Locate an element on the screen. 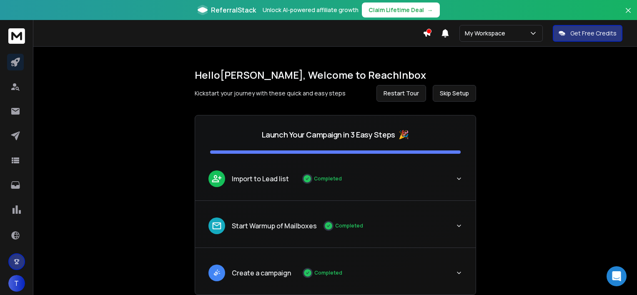 The width and height of the screenshot is (637, 295). p: Launch Your Campaign in 3 Easy Steps is located at coordinates (329, 135).